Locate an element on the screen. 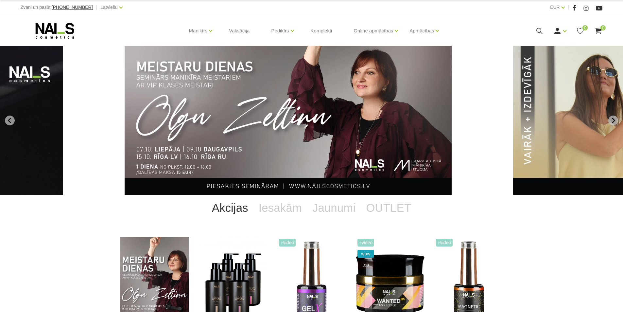 The width and height of the screenshot is (623, 312). a: Latviešu is located at coordinates (109, 7).